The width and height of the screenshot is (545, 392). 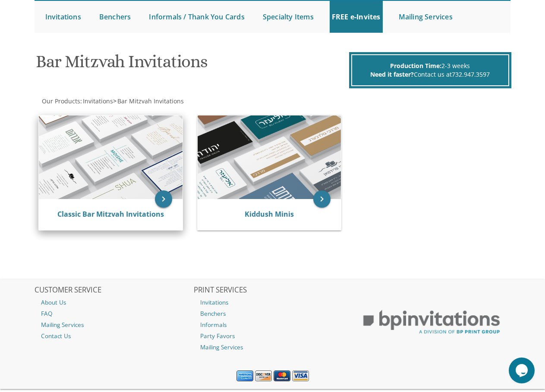 What do you see at coordinates (196, 17) in the screenshot?
I see `a: Informals / Thank You Cards` at bounding box center [196, 17].